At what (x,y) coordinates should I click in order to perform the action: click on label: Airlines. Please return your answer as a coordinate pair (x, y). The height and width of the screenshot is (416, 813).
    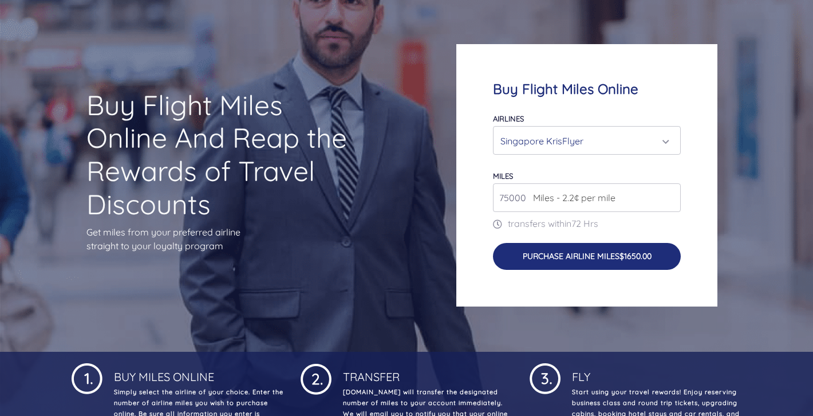
    Looking at the image, I should click on (509, 119).